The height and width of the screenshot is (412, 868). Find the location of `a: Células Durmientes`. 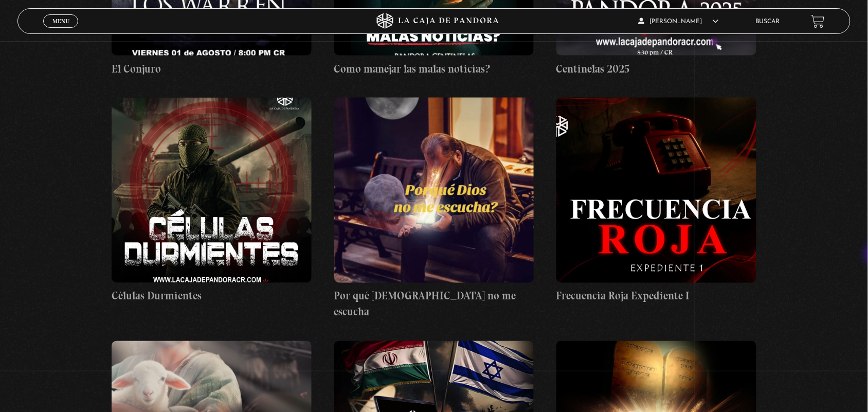

a: Células Durmientes is located at coordinates (212, 201).